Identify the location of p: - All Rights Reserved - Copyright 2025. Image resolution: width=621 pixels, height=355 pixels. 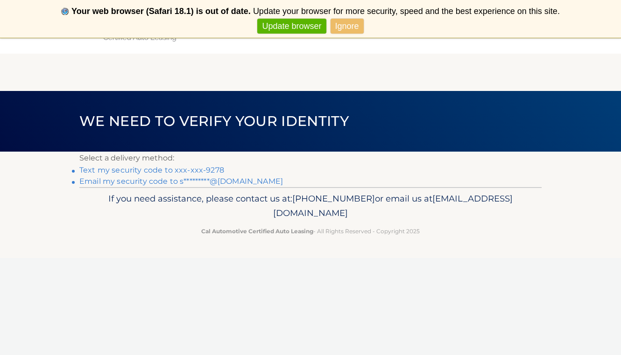
(310, 231).